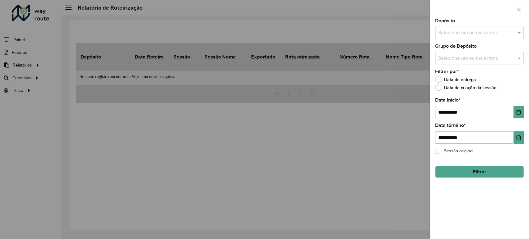 This screenshot has height=239, width=529. I want to click on label: Filtrar por, so click(447, 72).